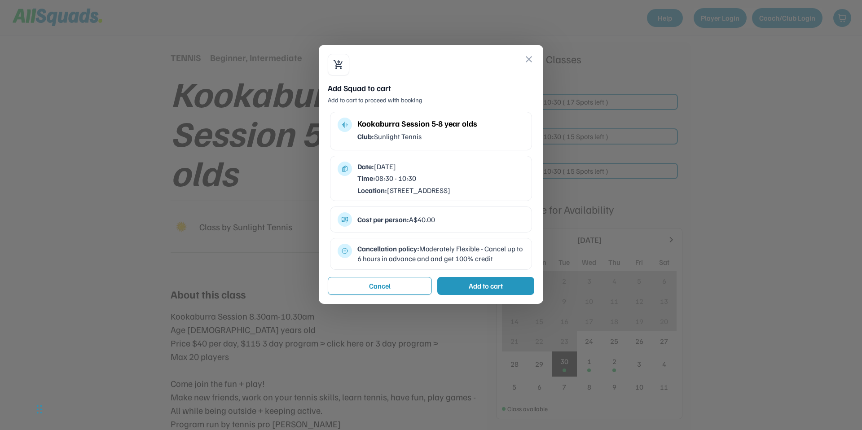 The width and height of the screenshot is (862, 430). I want to click on div: Add to cart to proceed with booking, so click(431, 100).